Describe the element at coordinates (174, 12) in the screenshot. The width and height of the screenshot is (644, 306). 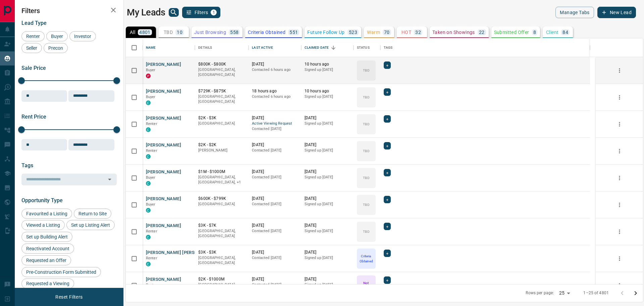
I see `button: search button` at that location.